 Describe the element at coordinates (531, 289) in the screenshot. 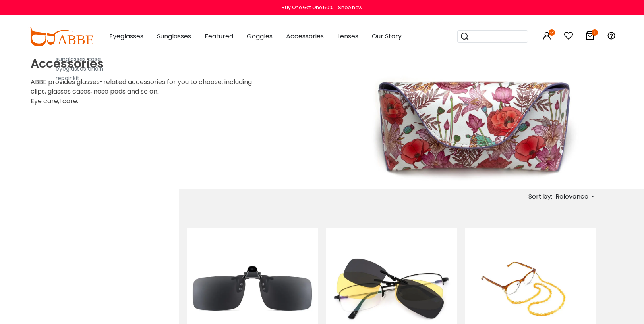

I see `img: Orange Mit - Eyeglasses Chain - ,glasses chain` at that location.